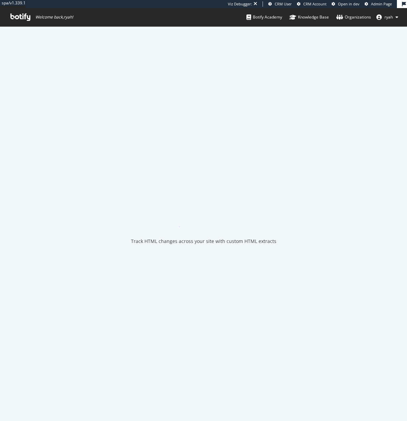 Image resolution: width=407 pixels, height=421 pixels. I want to click on a: Knowledge Base, so click(309, 17).